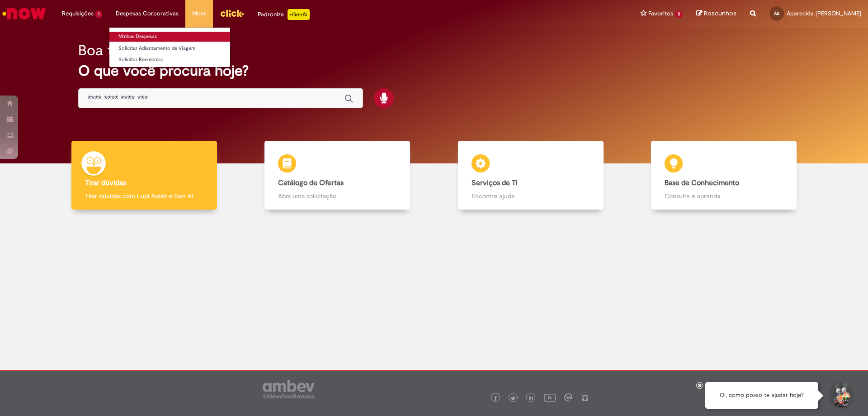 The width and height of the screenshot is (868, 416). Describe the element at coordinates (283, 15) in the screenshot. I see `div: Padroniza` at that location.